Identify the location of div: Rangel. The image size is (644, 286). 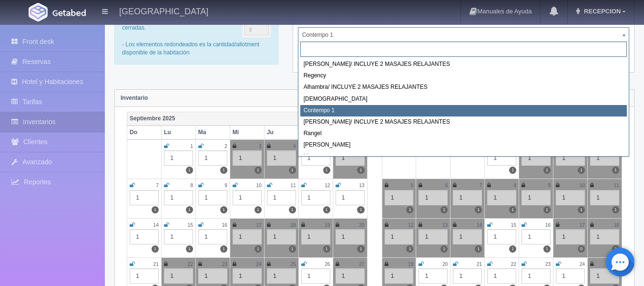
(463, 133).